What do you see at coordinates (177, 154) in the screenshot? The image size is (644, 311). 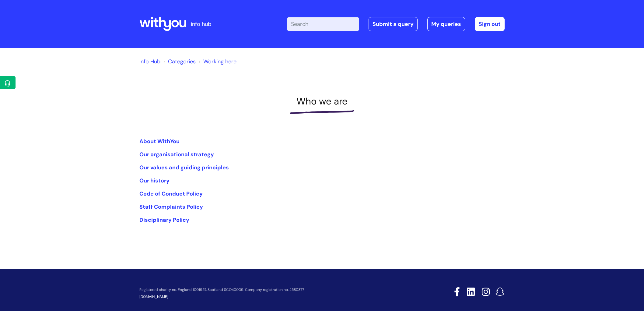 I see `a: Our organisational strategy` at bounding box center [177, 154].